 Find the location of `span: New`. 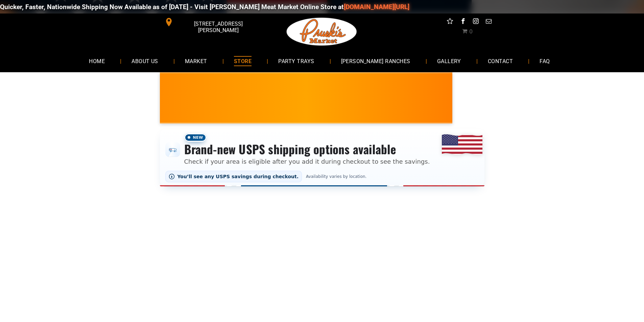

span: New is located at coordinates (195, 137).